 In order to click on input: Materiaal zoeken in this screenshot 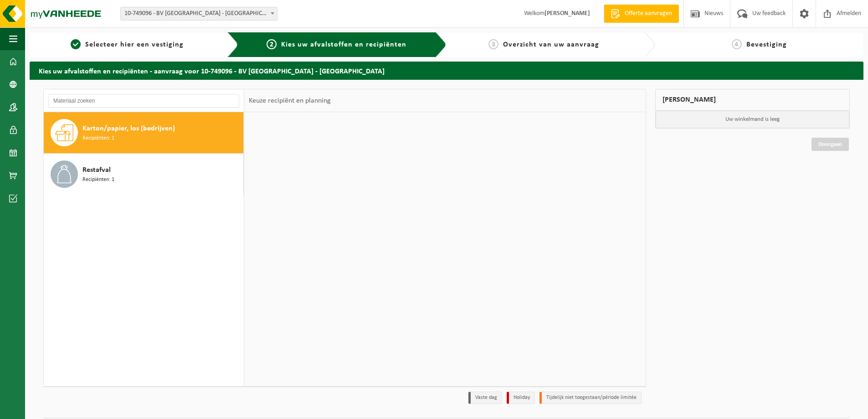, I will do `click(144, 101)`.